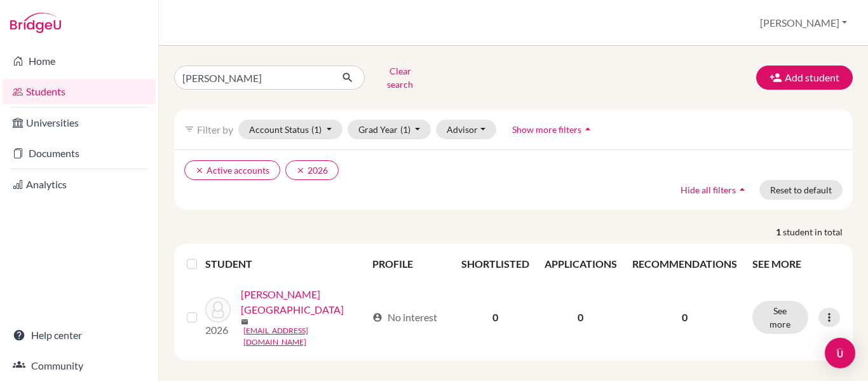 This screenshot has height=381, width=868. Describe the element at coordinates (405, 318) in the screenshot. I see `div: No interest` at that location.